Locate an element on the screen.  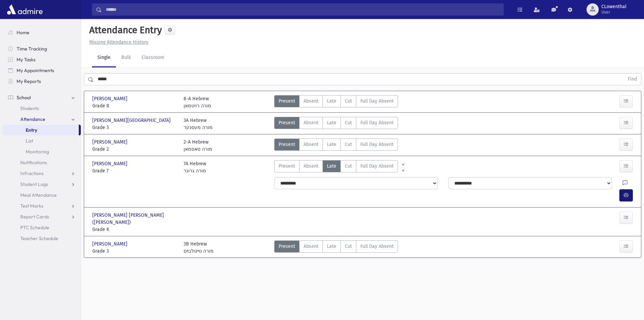
a: Home is located at coordinates (42, 32).